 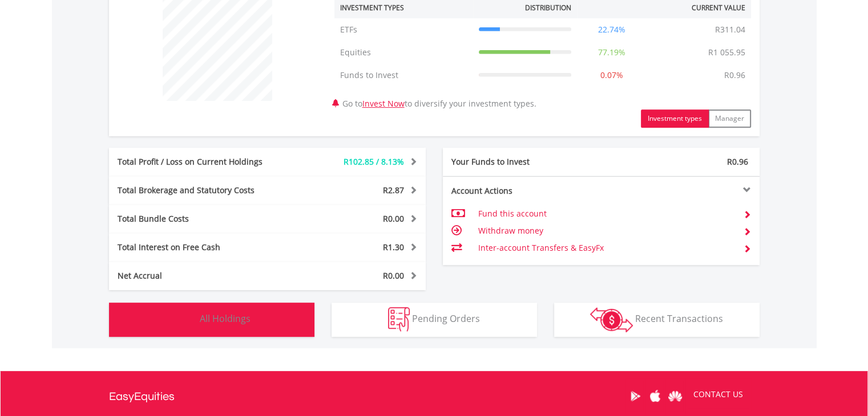 I want to click on span: R102.85 / 8.13%, so click(x=374, y=161).